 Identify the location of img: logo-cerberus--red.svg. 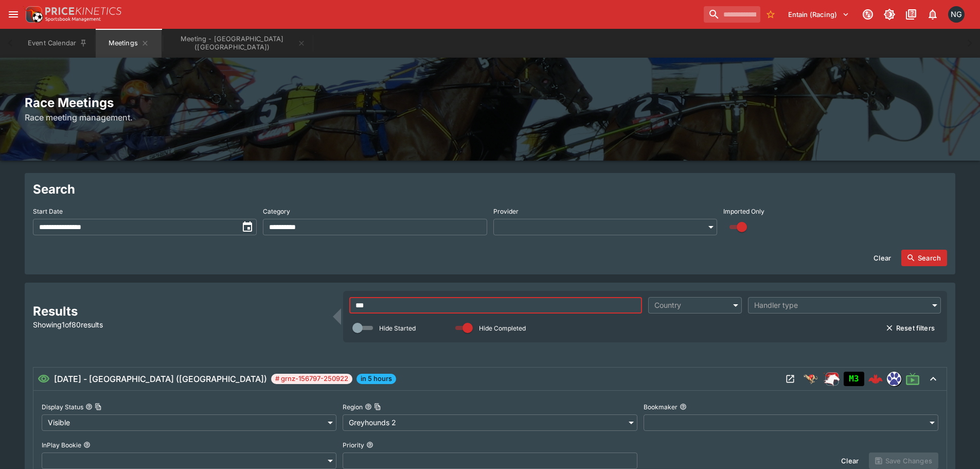
(876, 379).